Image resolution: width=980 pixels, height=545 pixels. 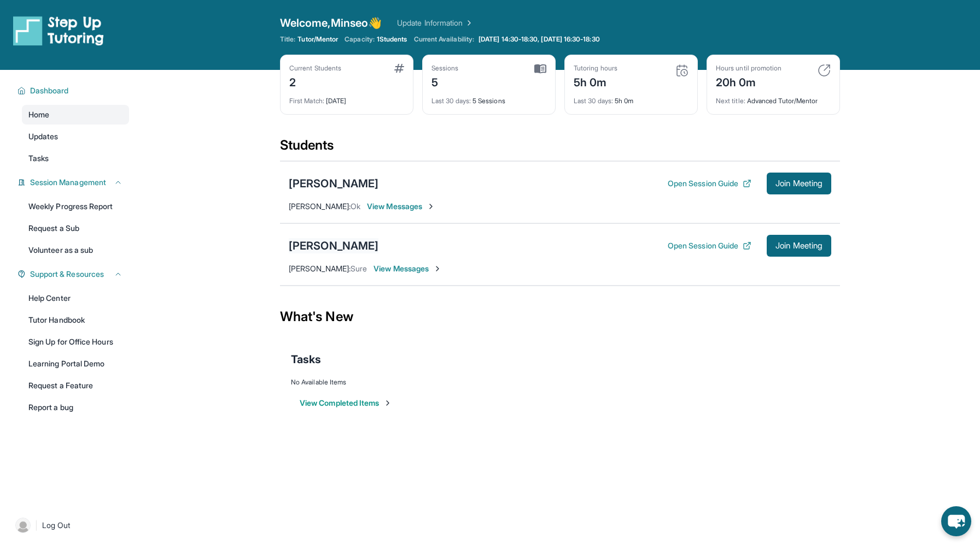 What do you see at coordinates (67, 275) in the screenshot?
I see `span: Support & Resources` at bounding box center [67, 275].